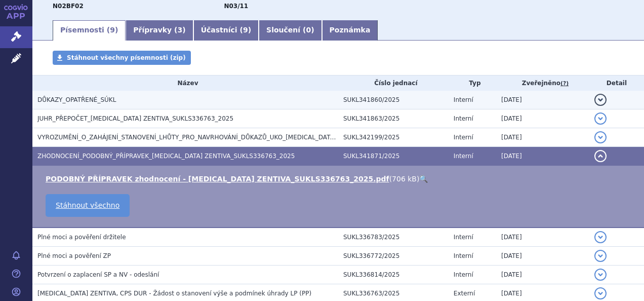 This screenshot has width=644, height=301. Describe the element at coordinates (122, 58) in the screenshot. I see `a: Stáhnout všechny písemnosti (zip)` at that location.